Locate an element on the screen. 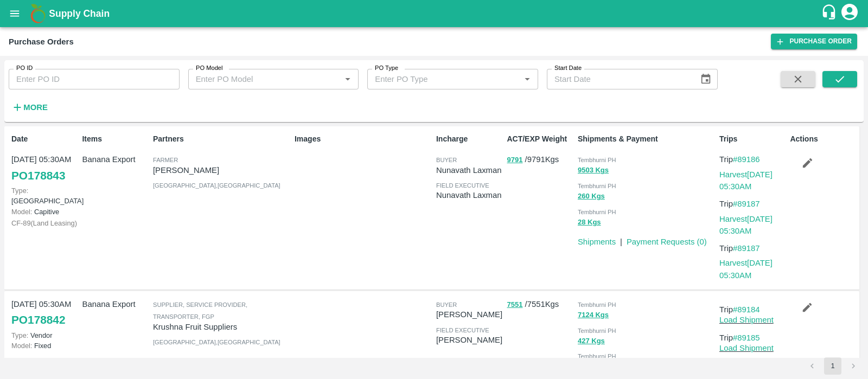 The width and height of the screenshot is (868, 379). button: 7124 Kgs is located at coordinates (593, 315).